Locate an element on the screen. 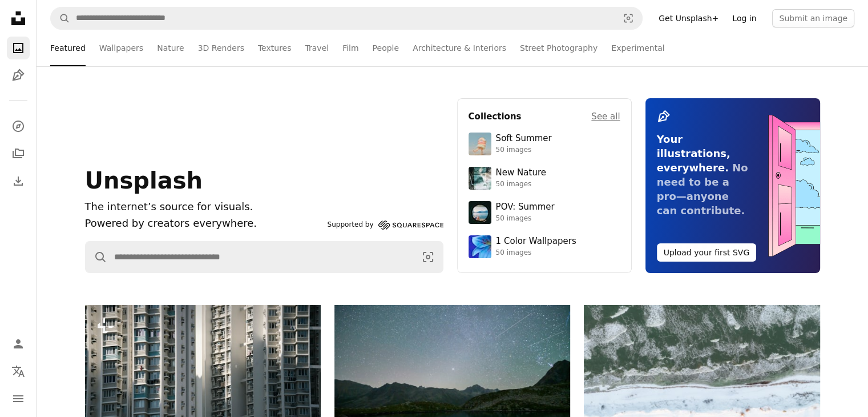  a: Snow covered landscape with frozen water is located at coordinates (701, 393).